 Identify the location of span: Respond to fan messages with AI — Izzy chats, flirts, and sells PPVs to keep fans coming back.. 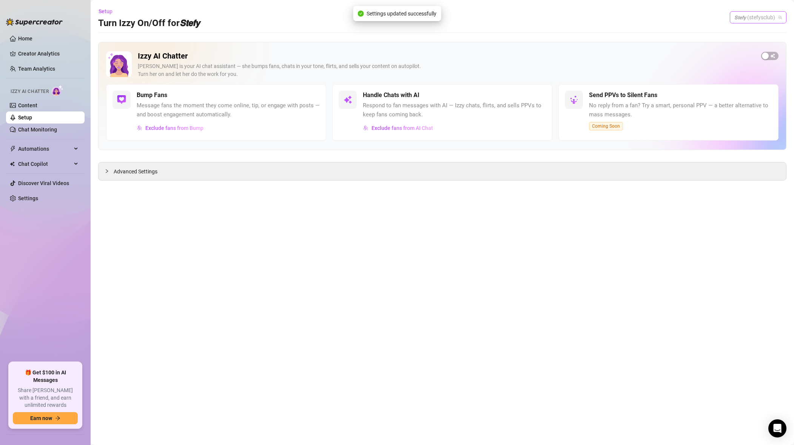
(454, 110).